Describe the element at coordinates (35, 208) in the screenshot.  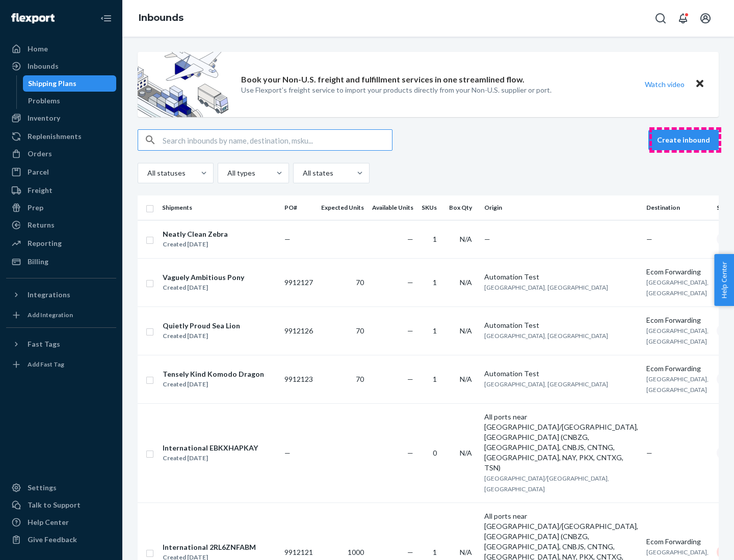
I see `div: Prep` at that location.